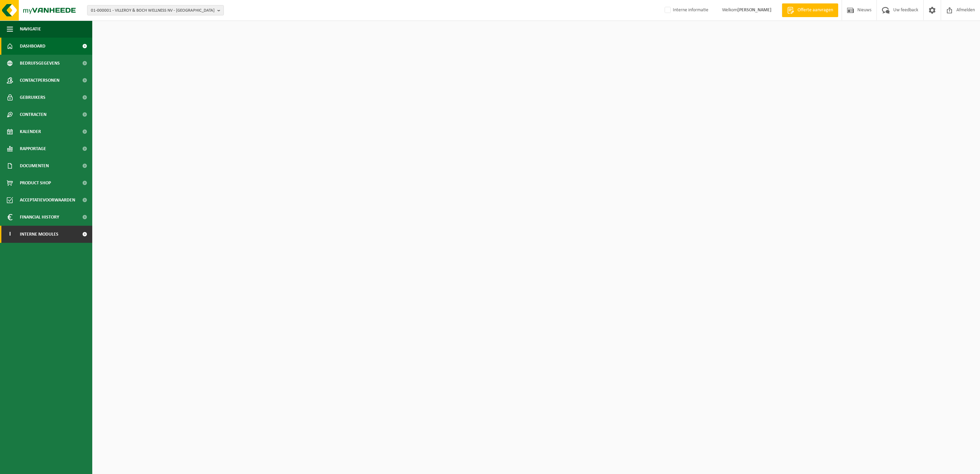  Describe the element at coordinates (34, 165) in the screenshot. I see `span: Documenten` at that location.